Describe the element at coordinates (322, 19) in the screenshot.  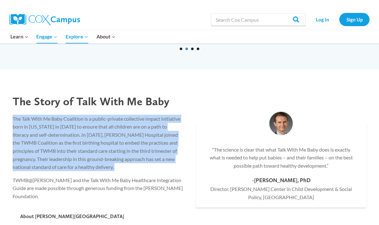
I see `a: Log In` at that location.